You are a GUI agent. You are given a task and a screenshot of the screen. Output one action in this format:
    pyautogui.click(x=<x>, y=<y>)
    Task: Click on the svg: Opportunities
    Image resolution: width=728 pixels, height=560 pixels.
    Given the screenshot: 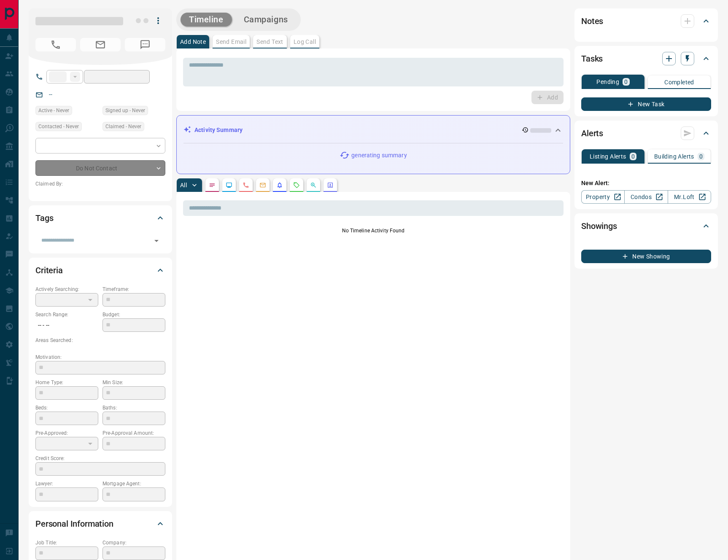 What is the action you would take?
    pyautogui.click(x=314, y=185)
    